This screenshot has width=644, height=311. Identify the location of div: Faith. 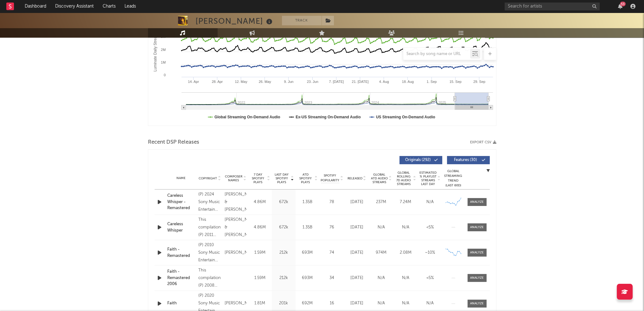
(181, 303).